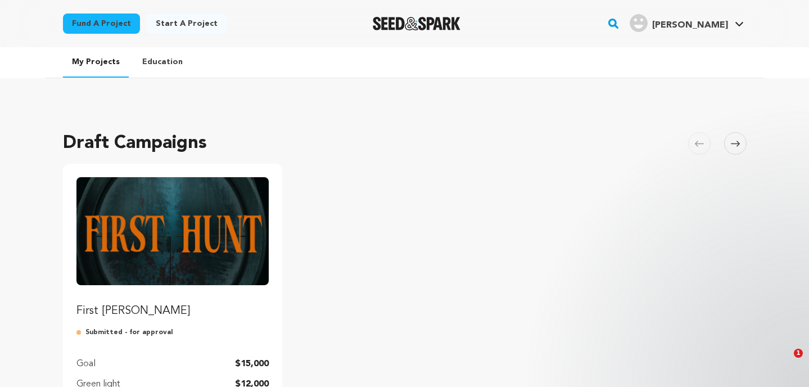  Describe the element at coordinates (798, 353) in the screenshot. I see `span: 1` at that location.